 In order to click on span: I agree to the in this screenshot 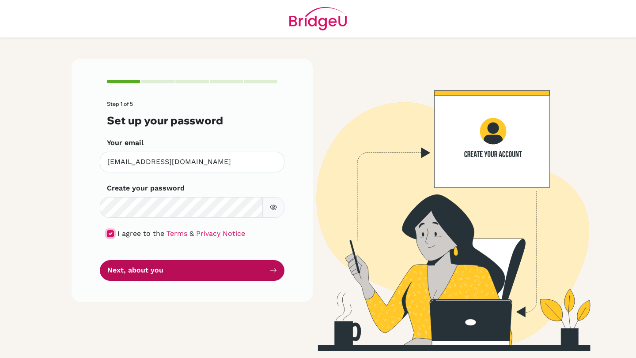, I will do `click(141, 233)`.